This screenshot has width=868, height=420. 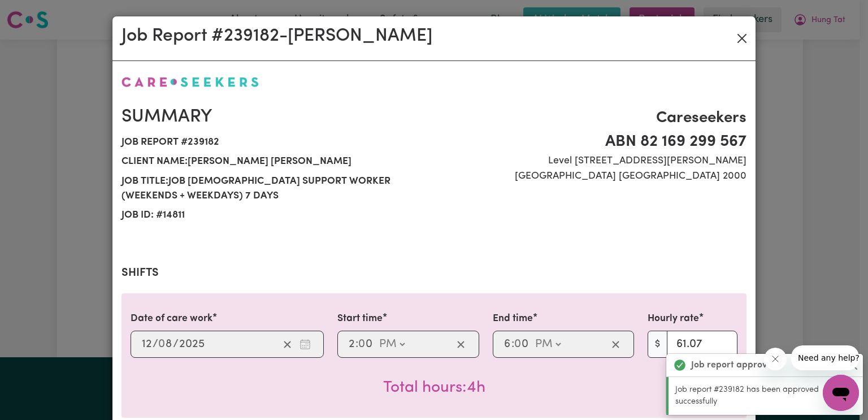 What do you see at coordinates (274, 143) in the screenshot?
I see `span: Job report # 239182` at bounding box center [274, 143].